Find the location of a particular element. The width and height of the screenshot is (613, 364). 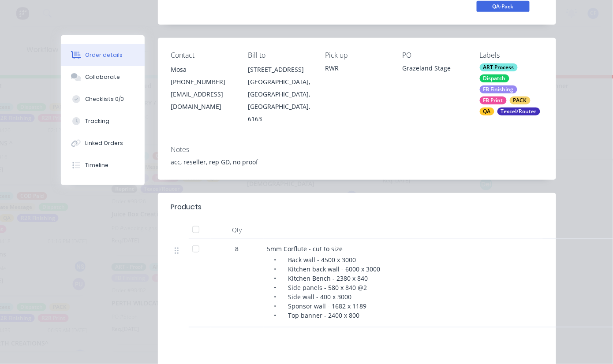

div: acc, reseller, rep GD, no proof is located at coordinates (357, 162).